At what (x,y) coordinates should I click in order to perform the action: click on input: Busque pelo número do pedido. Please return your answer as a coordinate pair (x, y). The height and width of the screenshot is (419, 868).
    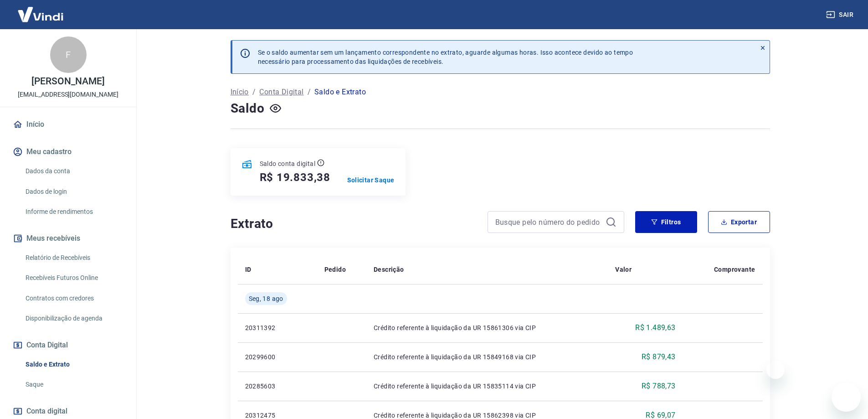
    Looking at the image, I should click on (549, 222).